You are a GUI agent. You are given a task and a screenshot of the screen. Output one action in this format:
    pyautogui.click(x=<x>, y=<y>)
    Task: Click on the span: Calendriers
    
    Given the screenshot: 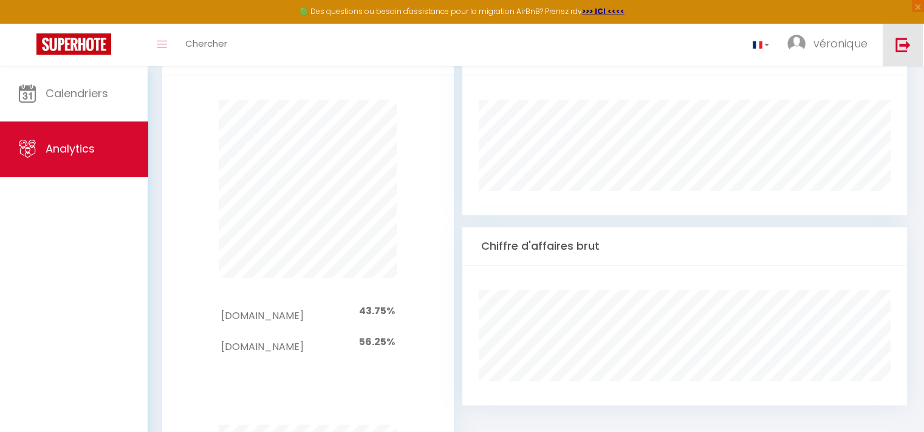 What is the action you would take?
    pyautogui.click(x=77, y=93)
    